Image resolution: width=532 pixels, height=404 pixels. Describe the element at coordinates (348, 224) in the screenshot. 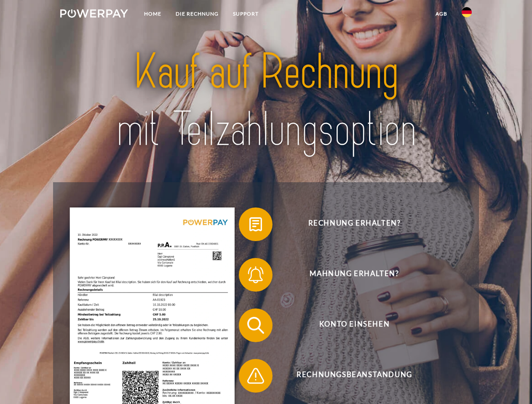

I see `button: Rechnung erhalten?` at that location.